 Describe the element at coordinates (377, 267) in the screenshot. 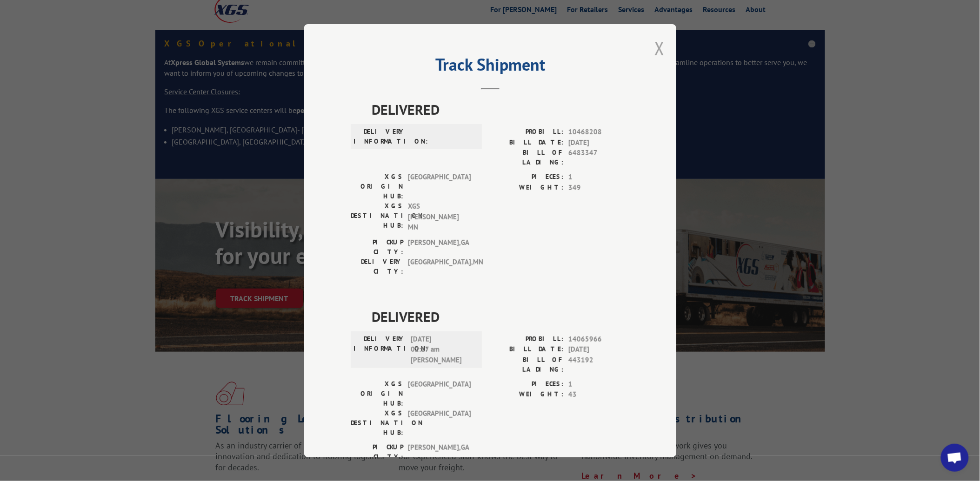

I see `label: DELIVERY CITY:` at that location.